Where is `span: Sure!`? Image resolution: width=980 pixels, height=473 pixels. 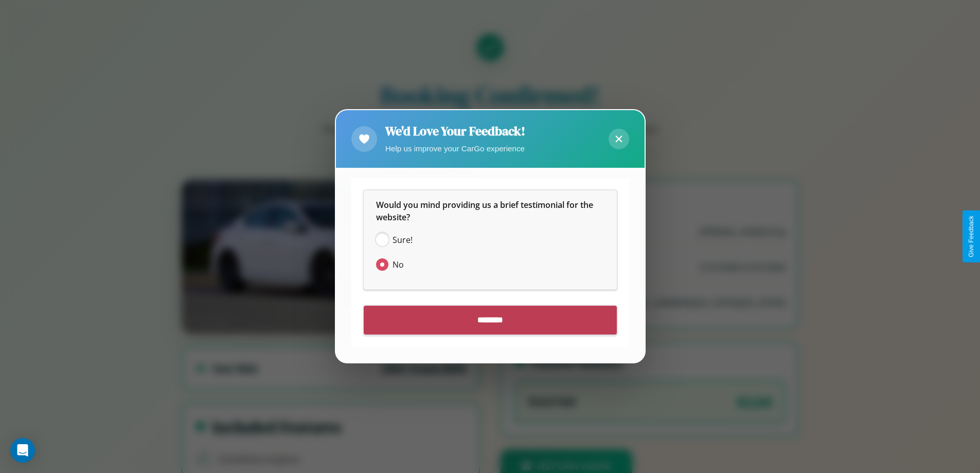
span: Sure! is located at coordinates (402, 240).